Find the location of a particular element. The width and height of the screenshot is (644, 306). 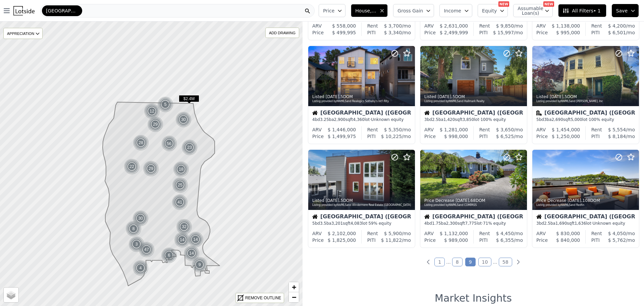

span: $ 1,138,000 is located at coordinates (566, 26).